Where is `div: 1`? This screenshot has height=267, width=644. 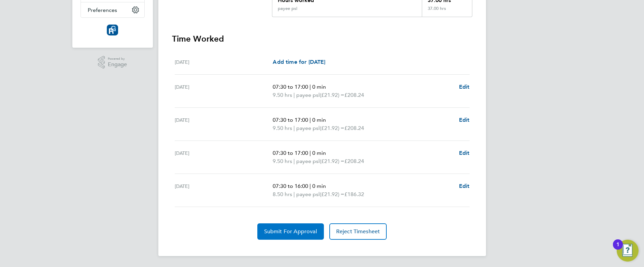
div: 1 is located at coordinates (618, 249).